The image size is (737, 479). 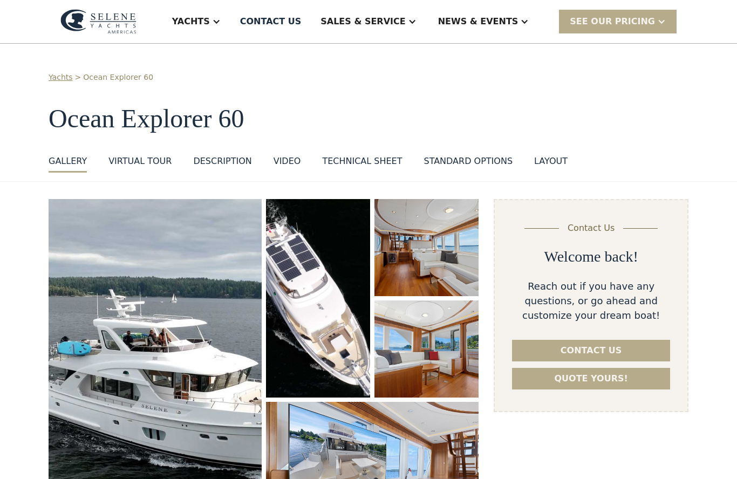 What do you see at coordinates (591, 228) in the screenshot?
I see `div: Contact Us` at bounding box center [591, 228].